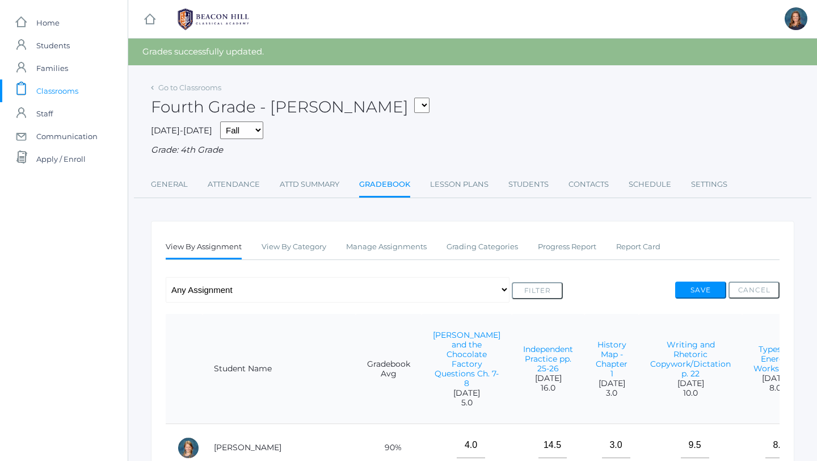 The image size is (817, 461). I want to click on a: View By Assignment, so click(204, 247).